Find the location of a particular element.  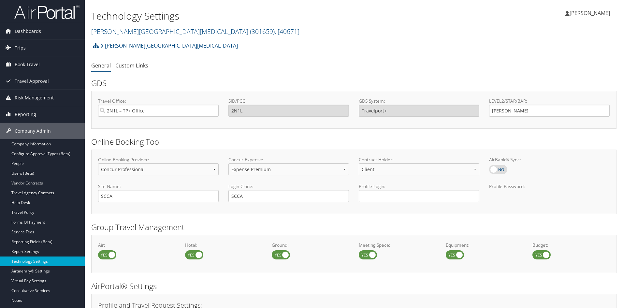

h1: Technology Settings is located at coordinates (266, 16).